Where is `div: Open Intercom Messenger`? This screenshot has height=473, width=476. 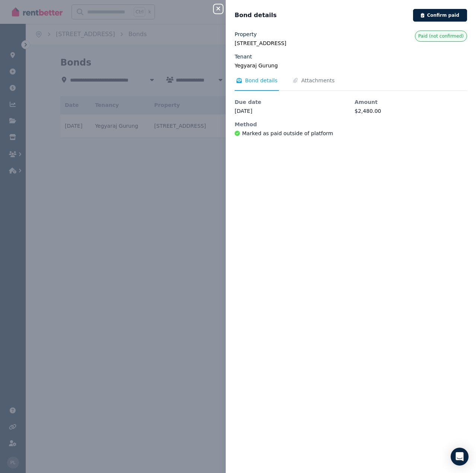
div: Open Intercom Messenger is located at coordinates (459, 457).